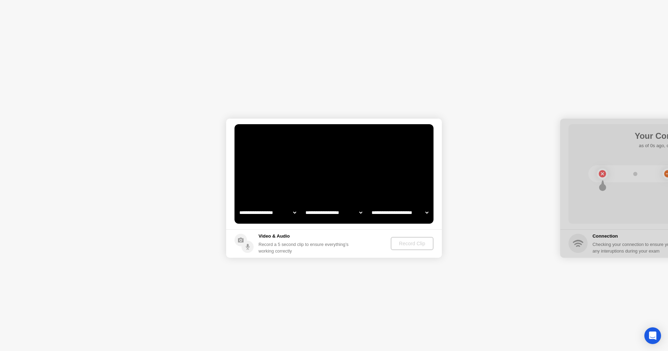 This screenshot has height=351, width=668. Describe the element at coordinates (305, 248) in the screenshot. I see `div: Record a 5 second clip to ensure everything’s working correctly` at that location.